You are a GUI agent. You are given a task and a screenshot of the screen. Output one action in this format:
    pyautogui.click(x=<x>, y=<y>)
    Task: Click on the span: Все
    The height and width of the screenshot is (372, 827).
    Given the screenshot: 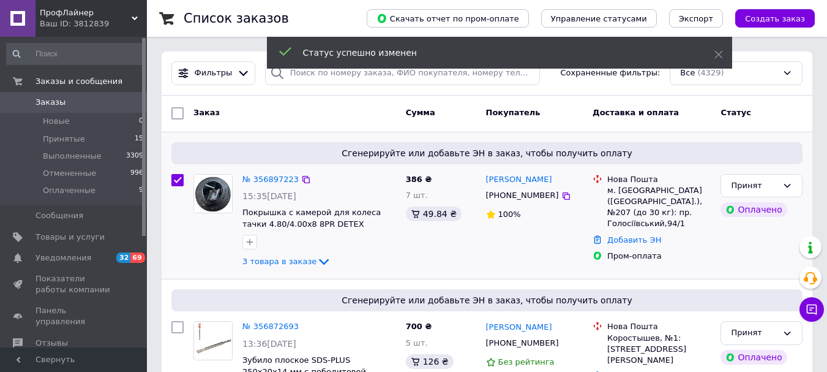 What is the action you would take?
    pyautogui.click(x=687, y=73)
    